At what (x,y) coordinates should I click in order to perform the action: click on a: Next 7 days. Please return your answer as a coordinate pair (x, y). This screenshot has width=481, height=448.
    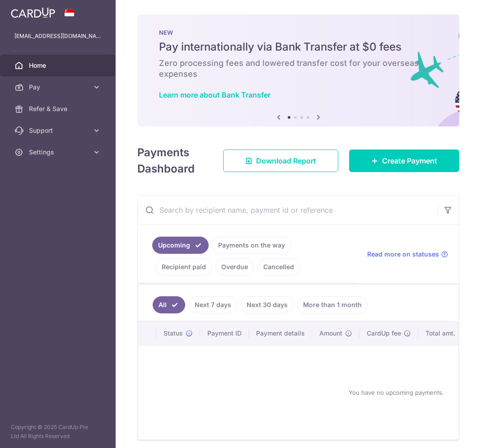
    Looking at the image, I should click on (212, 305).